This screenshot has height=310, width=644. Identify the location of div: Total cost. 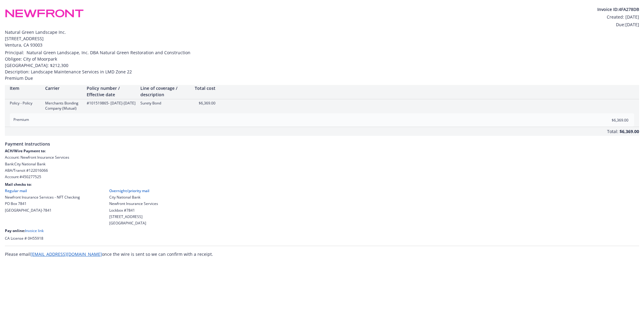
(205, 88).